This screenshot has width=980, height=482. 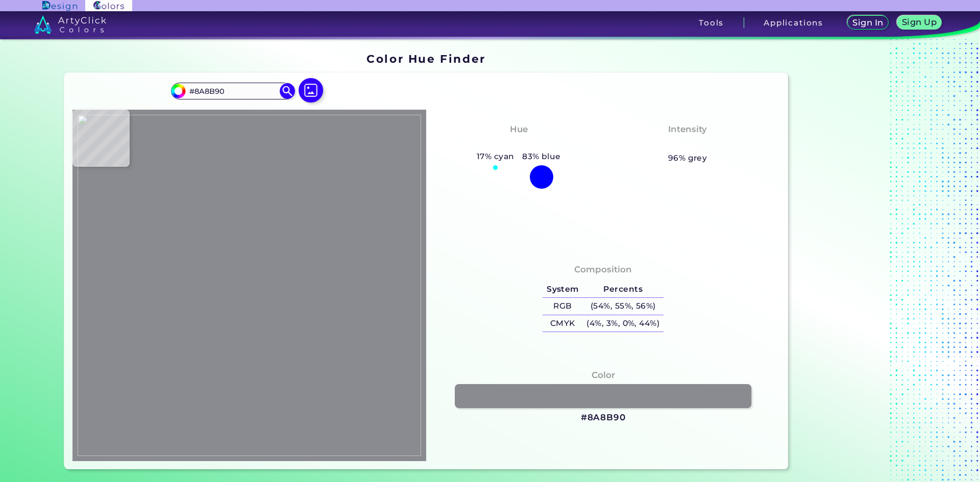 What do you see at coordinates (563, 306) in the screenshot?
I see `h5: RGB` at bounding box center [563, 306].